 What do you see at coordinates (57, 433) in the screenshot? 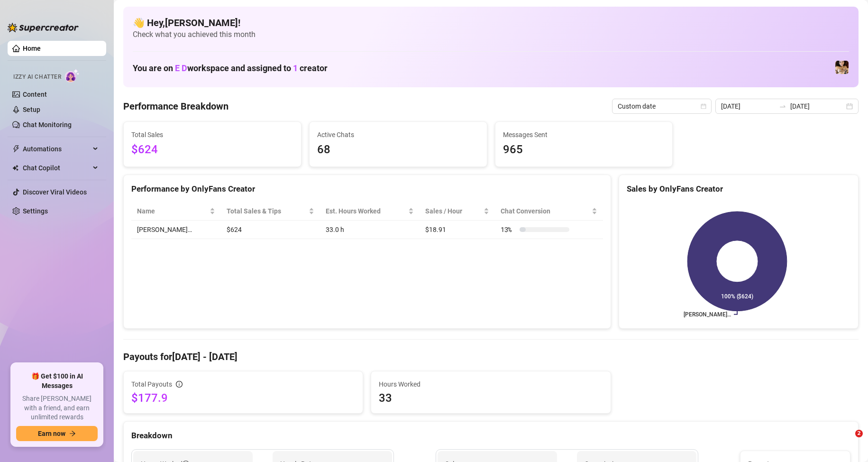
I see `button: Earn nowarrow-right` at bounding box center [57, 433].